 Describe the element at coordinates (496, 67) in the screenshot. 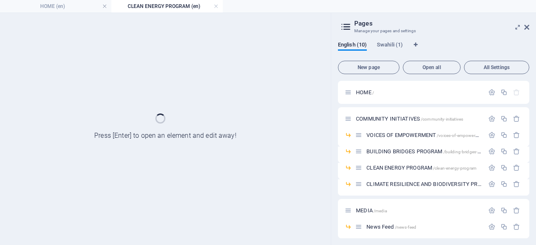

I see `span: All Settings` at that location.